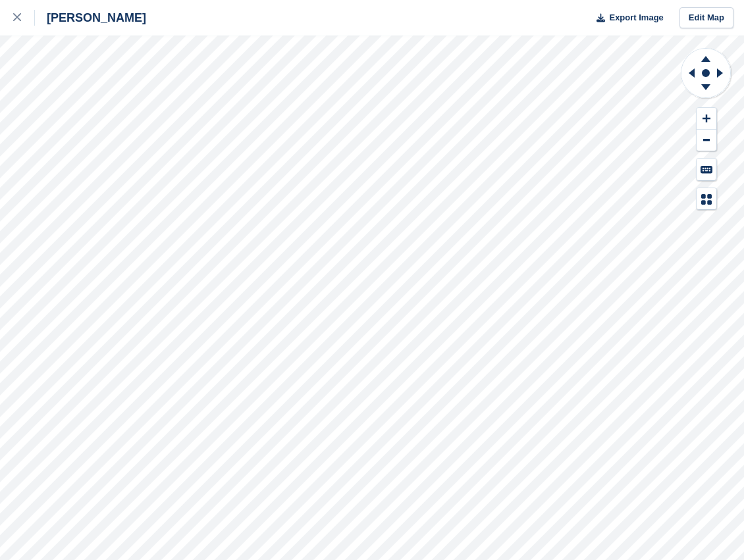 The height and width of the screenshot is (560, 744). What do you see at coordinates (706, 17) in the screenshot?
I see `a: Edit Map` at bounding box center [706, 17].